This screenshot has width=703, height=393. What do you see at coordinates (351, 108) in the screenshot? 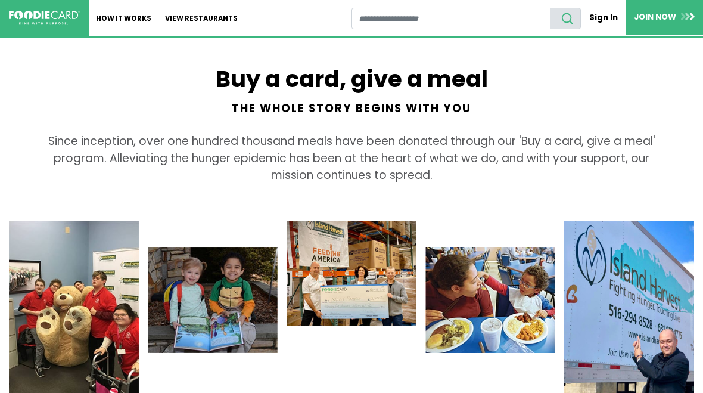
I see `small: The whole story begins with you` at bounding box center [351, 108].